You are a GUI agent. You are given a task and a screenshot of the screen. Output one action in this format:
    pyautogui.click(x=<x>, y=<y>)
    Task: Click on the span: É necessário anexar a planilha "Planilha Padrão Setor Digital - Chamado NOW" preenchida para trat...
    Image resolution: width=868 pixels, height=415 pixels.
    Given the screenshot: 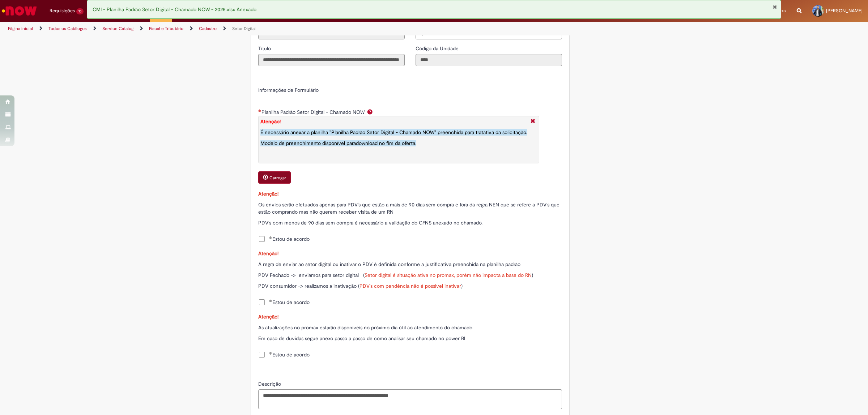 What is the action you would take?
    pyautogui.click(x=393, y=132)
    